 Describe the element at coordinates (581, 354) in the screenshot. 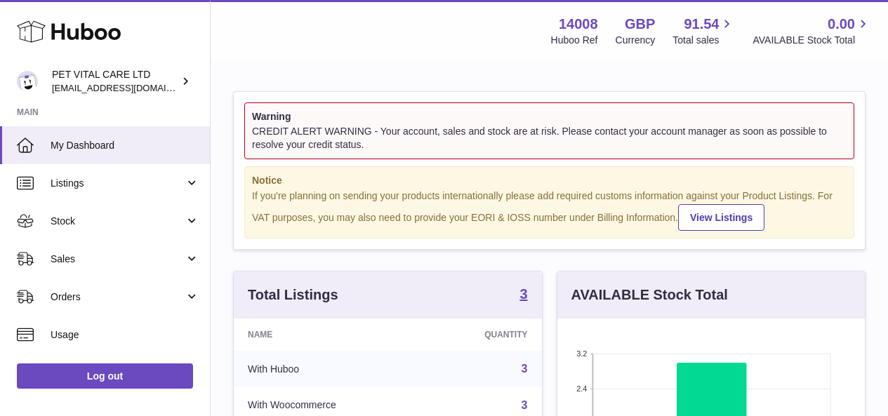

I see `text: 3.2` at that location.